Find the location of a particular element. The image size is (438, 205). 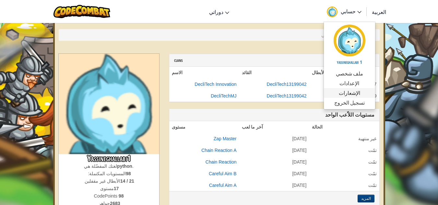

a: دوراتي is located at coordinates (219, 12).